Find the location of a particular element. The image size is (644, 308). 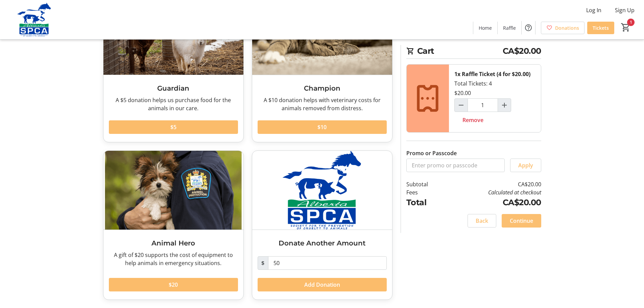

span: Apply is located at coordinates (526, 166).